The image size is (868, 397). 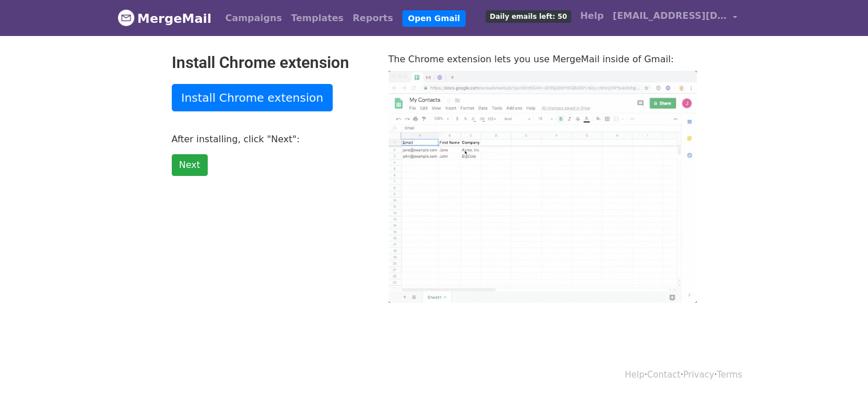 What do you see at coordinates (271, 139) in the screenshot?
I see `p: After installing, click "Next":` at bounding box center [271, 139].